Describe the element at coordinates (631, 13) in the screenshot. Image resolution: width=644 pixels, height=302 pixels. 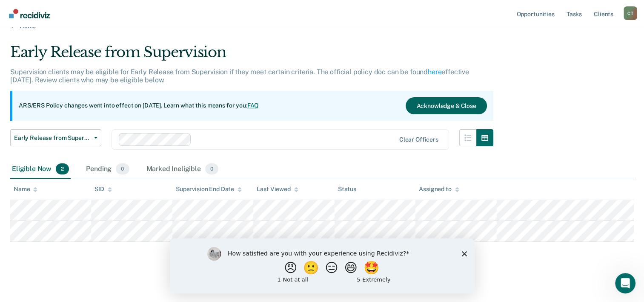
I see `button: Profile dropdown button` at that location.